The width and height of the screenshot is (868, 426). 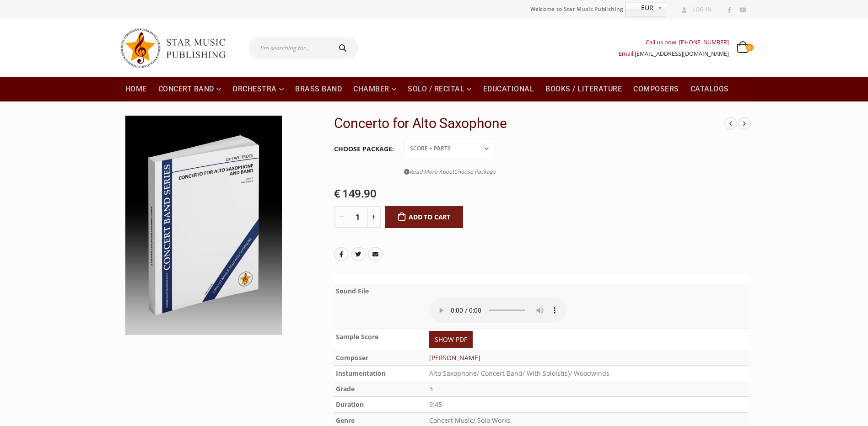 I want to click on button: Add to cart, so click(x=425, y=217).